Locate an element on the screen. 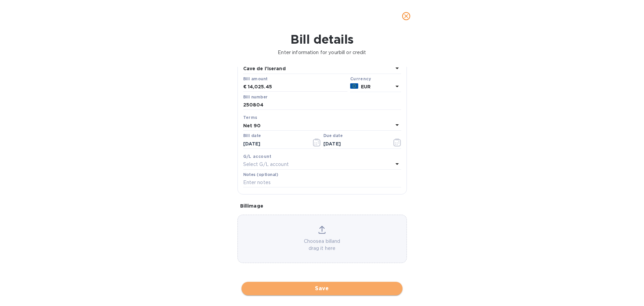  input: Select date is located at coordinates (275, 144).